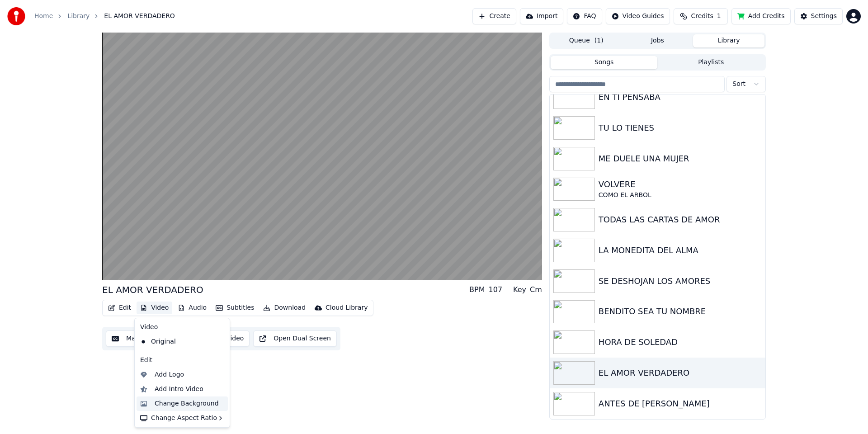  What do you see at coordinates (680, 220) in the screenshot?
I see `div: TODAS LAS CARTAS DE AMOR` at bounding box center [680, 220].